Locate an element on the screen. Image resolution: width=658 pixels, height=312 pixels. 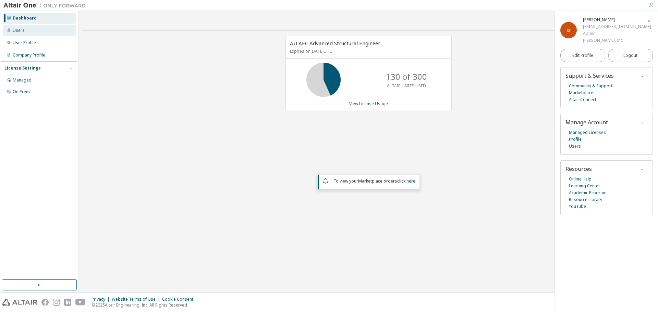
a: Profile is located at coordinates (575, 139).